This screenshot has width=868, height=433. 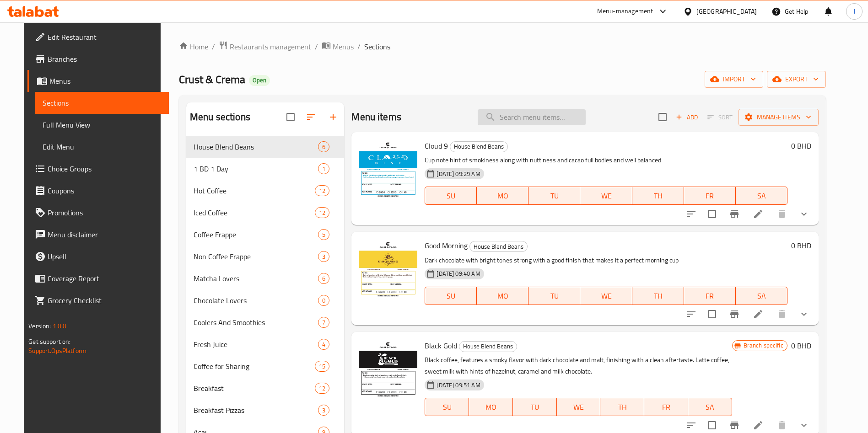 What do you see at coordinates (323, 279) in the screenshot?
I see `span: 6` at bounding box center [323, 279].